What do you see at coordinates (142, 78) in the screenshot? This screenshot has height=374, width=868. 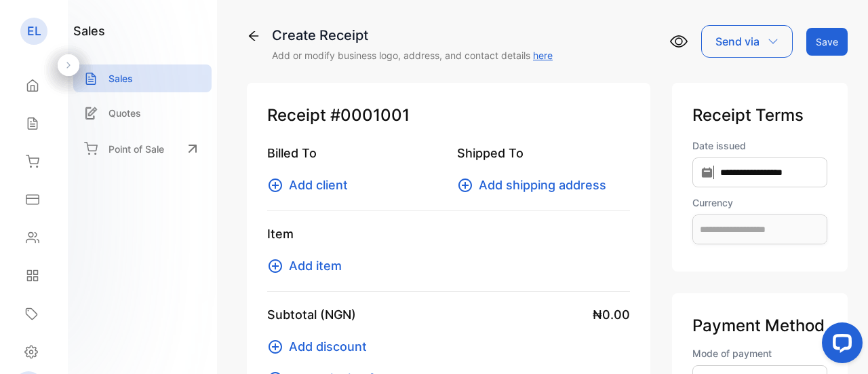 I see `a: Sales` at bounding box center [142, 78].